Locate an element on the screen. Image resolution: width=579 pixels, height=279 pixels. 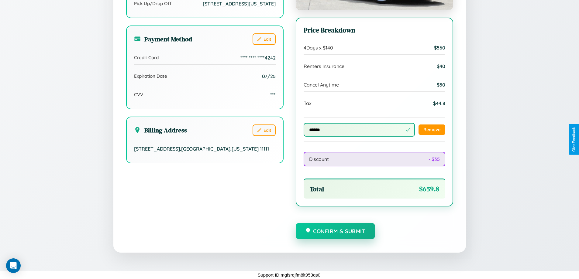
h3: Payment Method is located at coordinates (163, 39).